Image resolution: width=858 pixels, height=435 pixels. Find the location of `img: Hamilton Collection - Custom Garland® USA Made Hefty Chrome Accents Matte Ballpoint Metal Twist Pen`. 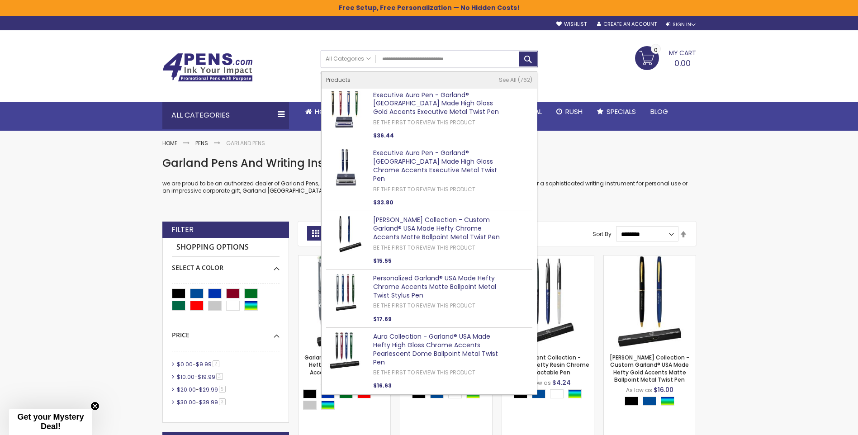

img: Hamilton Collection - Custom Garland® USA Made Hefty Chrome Accents Matte Ballpoint Metal Twist Pen is located at coordinates (345, 234).